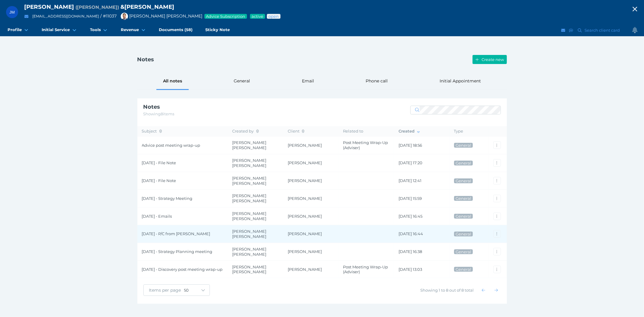 The height and width of the screenshot is (317, 644). I want to click on h1: Notes, so click(146, 60).